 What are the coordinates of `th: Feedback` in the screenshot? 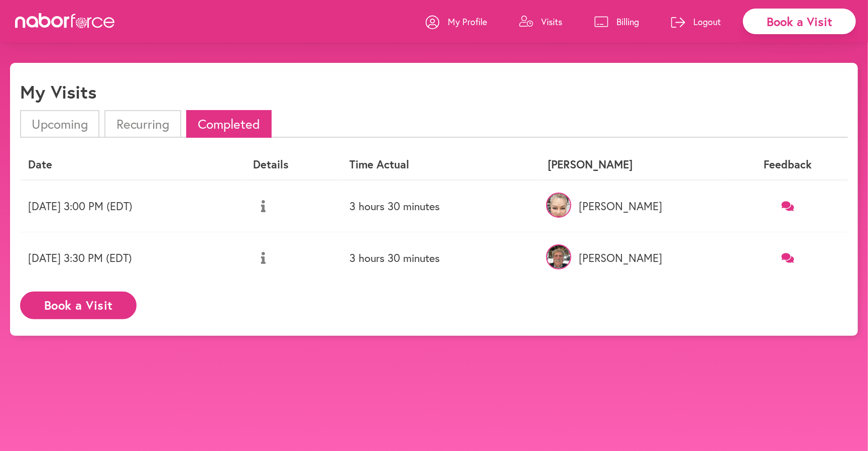 It's located at (787, 165).